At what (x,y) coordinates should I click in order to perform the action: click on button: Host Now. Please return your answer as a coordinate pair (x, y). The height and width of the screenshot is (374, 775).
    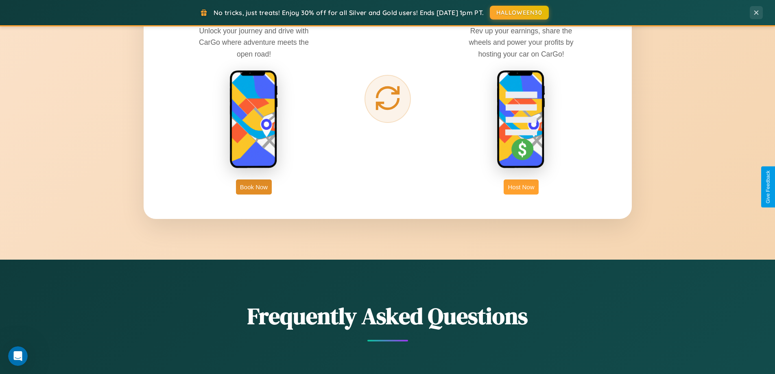
    Looking at the image, I should click on (521, 187).